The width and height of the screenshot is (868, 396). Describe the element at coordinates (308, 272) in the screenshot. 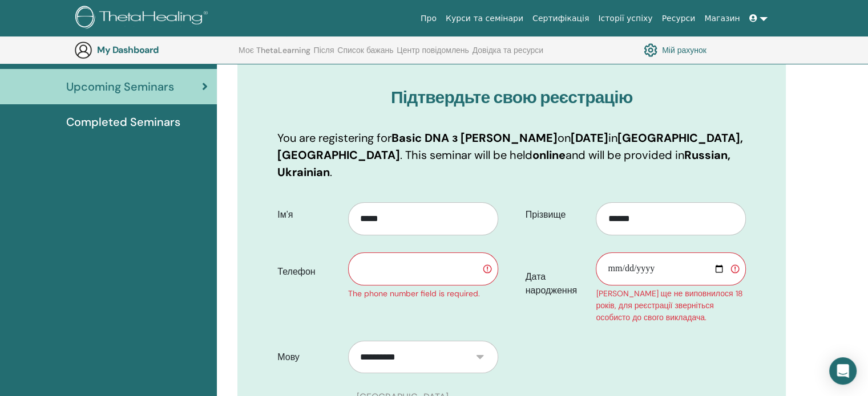

I see `label: Телефон` at that location.